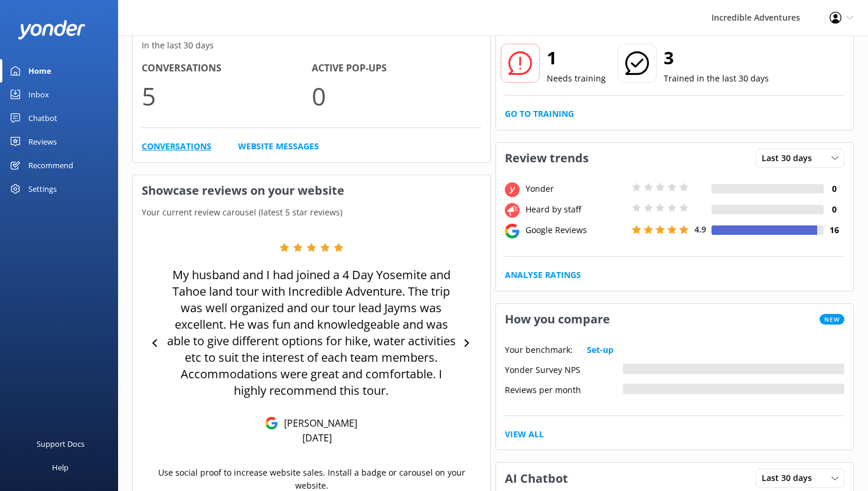 The image size is (868, 491). I want to click on div: Yonder, so click(576, 189).